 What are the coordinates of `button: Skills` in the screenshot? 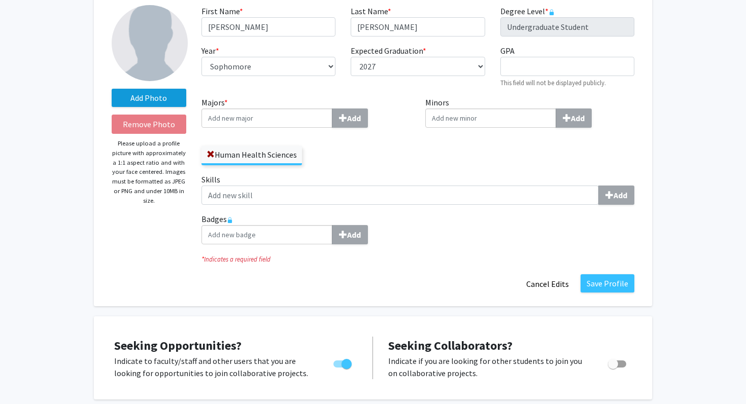 It's located at (616, 195).